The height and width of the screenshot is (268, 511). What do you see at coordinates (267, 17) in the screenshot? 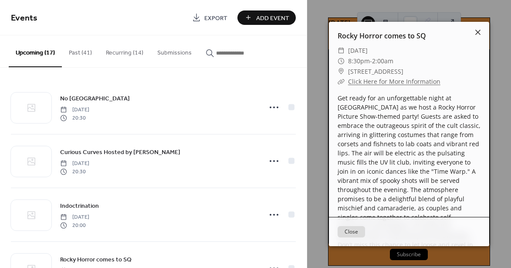
I see `button: Add Event` at bounding box center [267, 17].